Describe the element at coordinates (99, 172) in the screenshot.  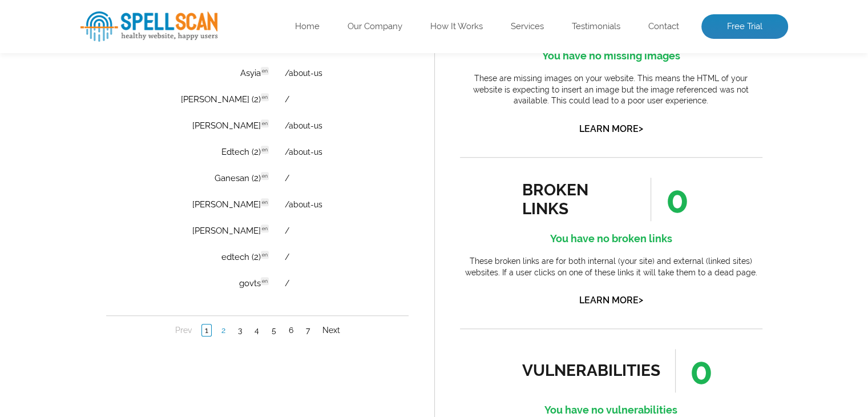
I see `td: Ganesan (2)` at that location.